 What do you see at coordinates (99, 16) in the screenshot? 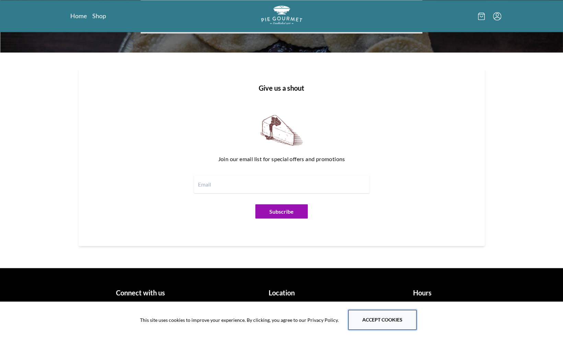
I see `a: Shop` at bounding box center [99, 16].